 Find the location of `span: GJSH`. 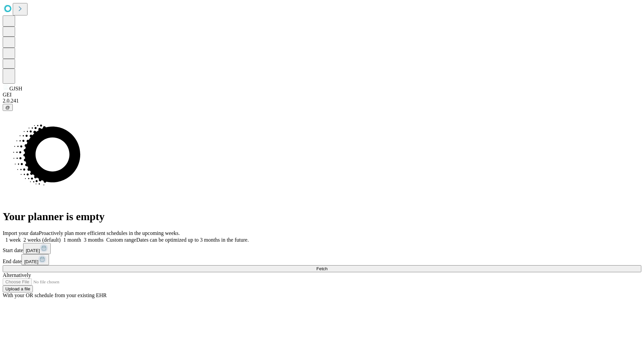

span: GJSH is located at coordinates (16, 88).